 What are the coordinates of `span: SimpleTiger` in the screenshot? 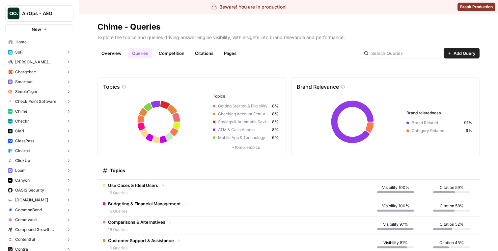 It's located at (26, 92).